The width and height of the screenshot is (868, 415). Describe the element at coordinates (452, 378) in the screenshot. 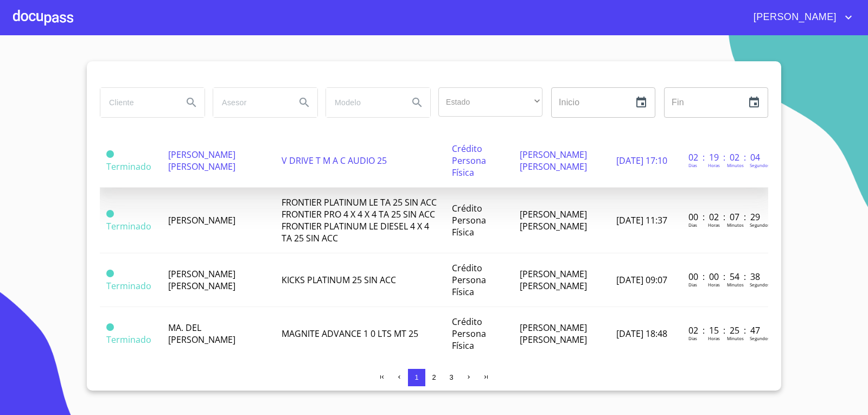

I see `button: 3` at that location.